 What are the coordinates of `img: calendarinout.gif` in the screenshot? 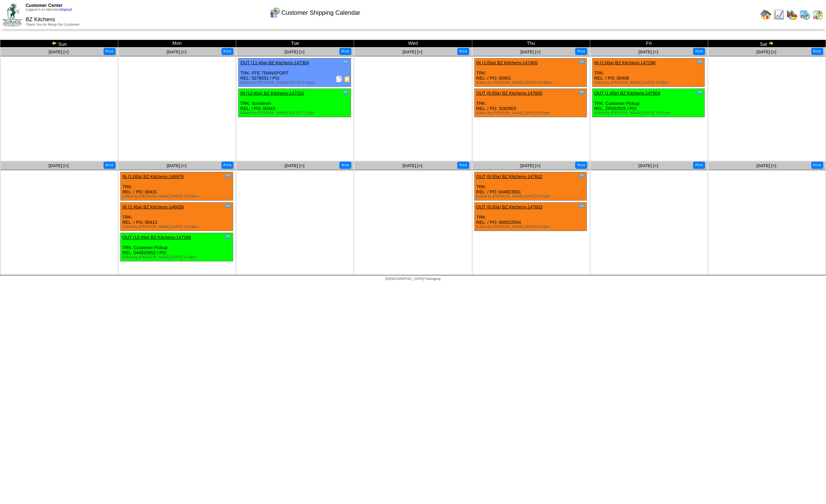 It's located at (817, 15).